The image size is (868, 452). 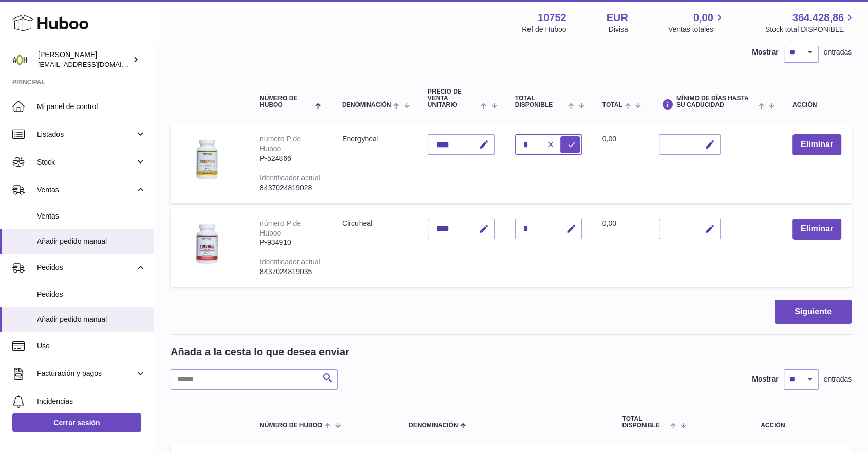 What do you see at coordinates (817, 105) in the screenshot?
I see `div: Acción` at bounding box center [817, 105].